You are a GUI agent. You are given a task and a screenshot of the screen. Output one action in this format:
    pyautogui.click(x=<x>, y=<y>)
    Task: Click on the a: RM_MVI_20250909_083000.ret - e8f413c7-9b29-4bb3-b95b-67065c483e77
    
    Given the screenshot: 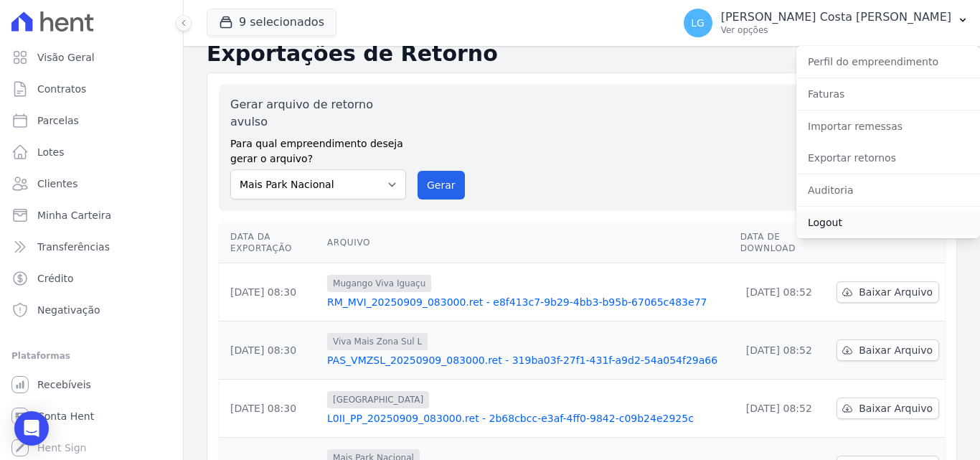 What is the action you would take?
    pyautogui.click(x=528, y=302)
    